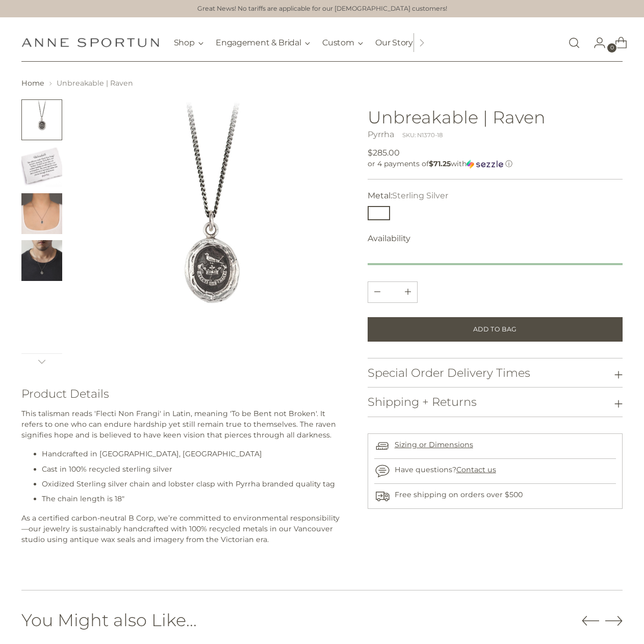 The width and height of the screenshot is (644, 644). I want to click on a: Anne Sportun Fine Jewellery, so click(90, 43).